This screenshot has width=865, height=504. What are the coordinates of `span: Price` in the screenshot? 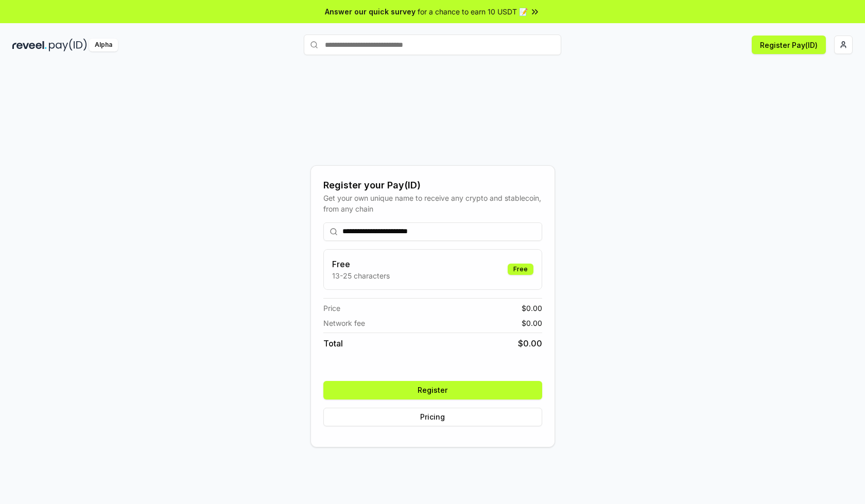 It's located at (332, 308).